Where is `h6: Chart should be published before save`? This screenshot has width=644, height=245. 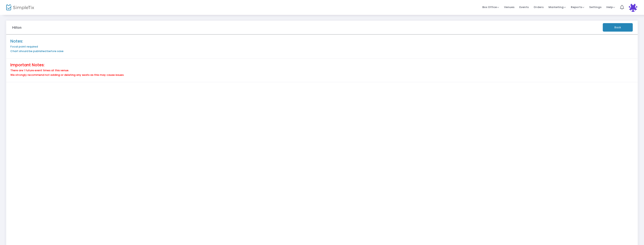
h6: Chart should be published before save is located at coordinates (322, 51).